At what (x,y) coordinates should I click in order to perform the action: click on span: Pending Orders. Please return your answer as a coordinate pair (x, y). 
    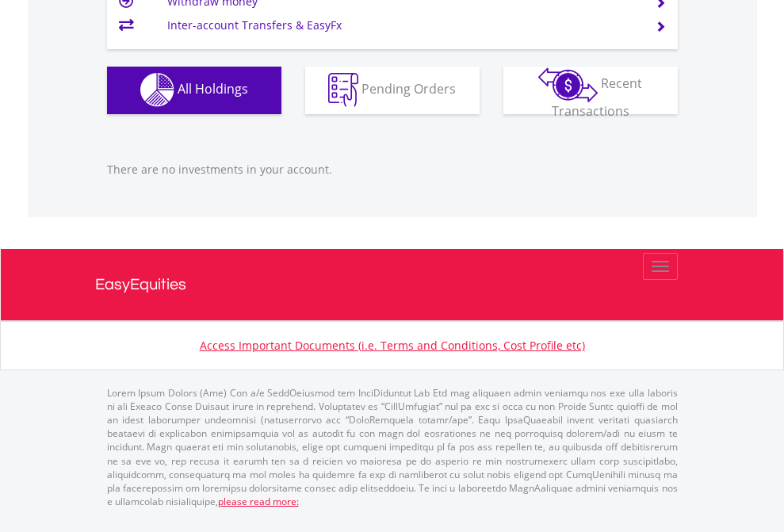
    Looking at the image, I should click on (408, 89).